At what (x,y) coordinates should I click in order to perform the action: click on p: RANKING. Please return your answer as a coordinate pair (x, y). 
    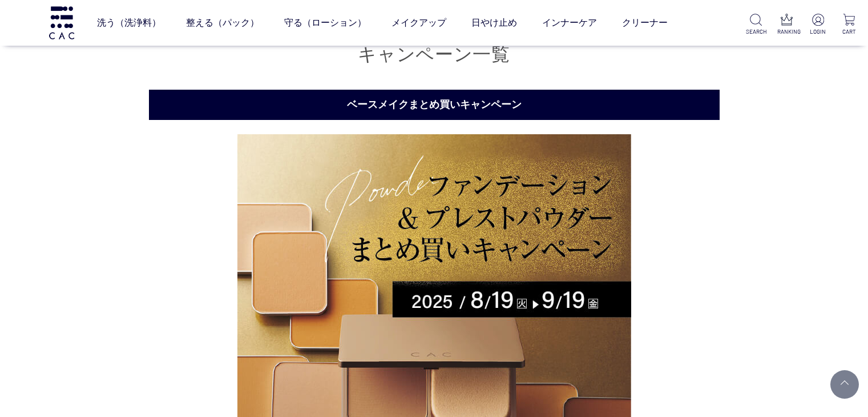
    Looking at the image, I should click on (787, 32).